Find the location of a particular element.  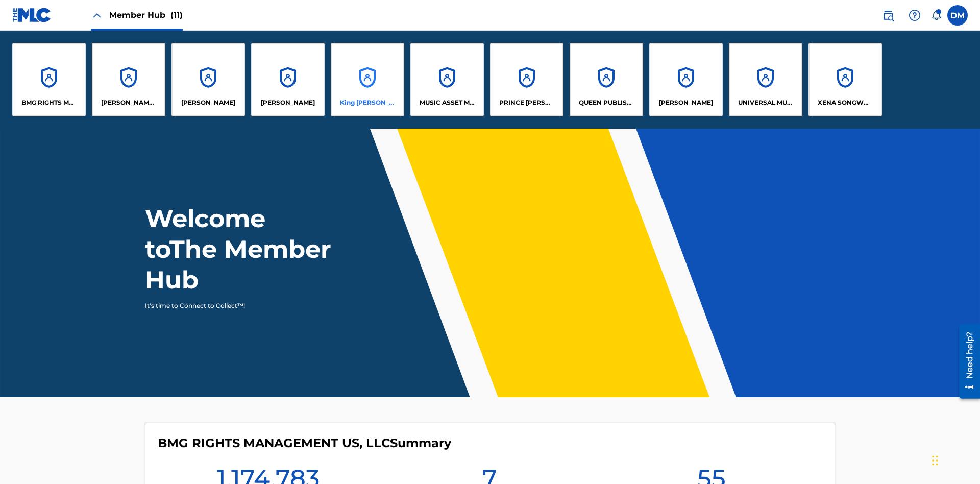

div: Help is located at coordinates (915, 15).